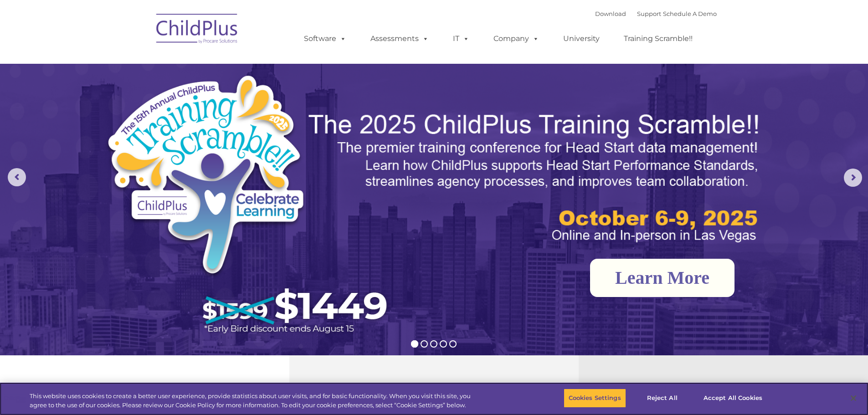 The width and height of the screenshot is (868, 415). I want to click on button: Reject All, so click(662, 398).